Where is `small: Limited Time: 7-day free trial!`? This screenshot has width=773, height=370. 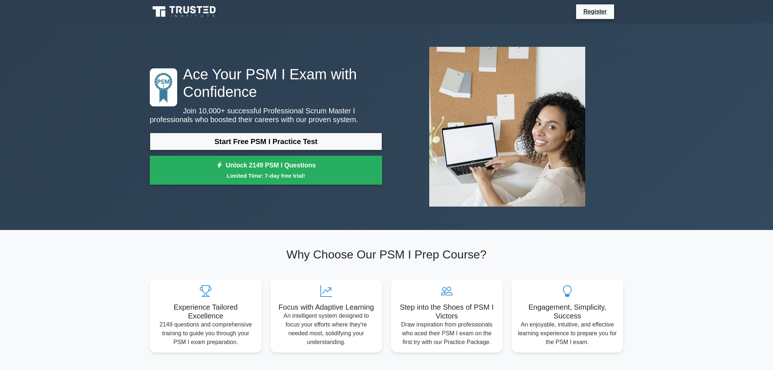 small: Limited Time: 7-day free trial! is located at coordinates (266, 175).